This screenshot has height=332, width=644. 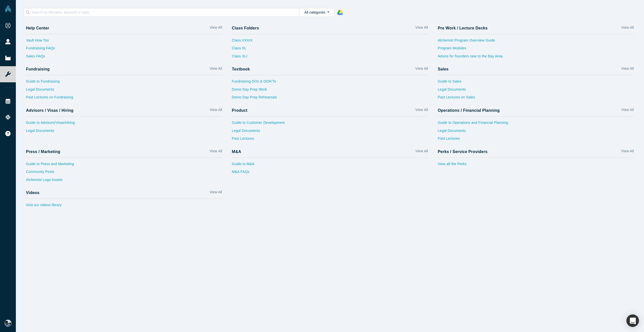 What do you see at coordinates (330, 173) in the screenshot?
I see `a: M&A FAQs` at bounding box center [330, 173].